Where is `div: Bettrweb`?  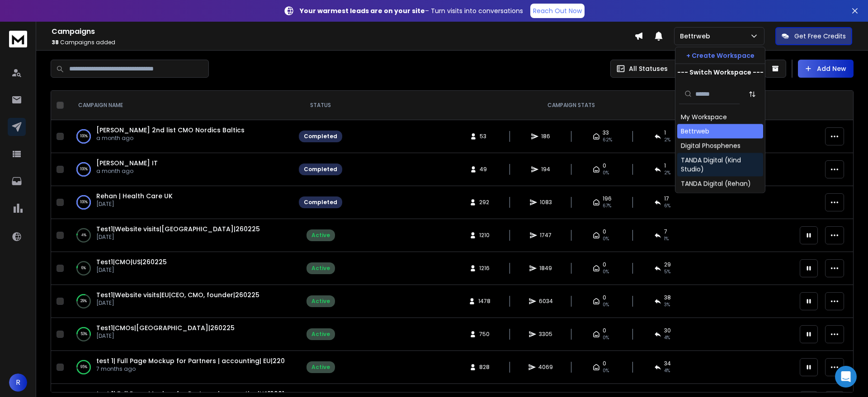 div: Bettrweb is located at coordinates (695, 132).